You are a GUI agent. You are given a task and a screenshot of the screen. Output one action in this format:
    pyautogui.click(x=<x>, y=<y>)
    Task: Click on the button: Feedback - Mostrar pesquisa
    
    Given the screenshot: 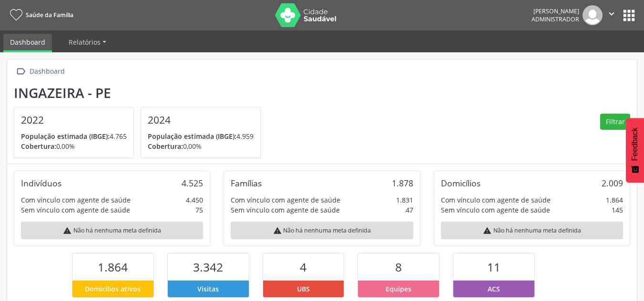 What is the action you would take?
    pyautogui.click(x=635, y=150)
    